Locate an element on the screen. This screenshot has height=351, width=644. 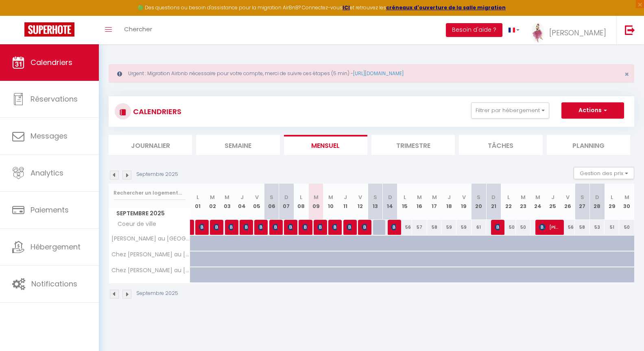
th: 01 is located at coordinates (198, 202).